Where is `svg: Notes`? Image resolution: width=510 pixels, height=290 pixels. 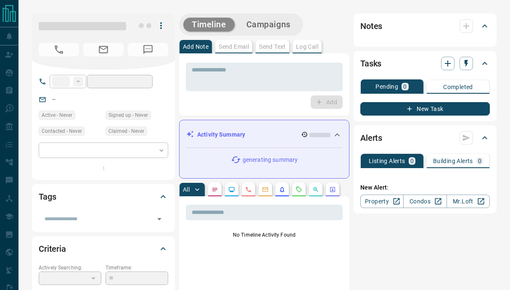 svg: Notes is located at coordinates (215, 190).